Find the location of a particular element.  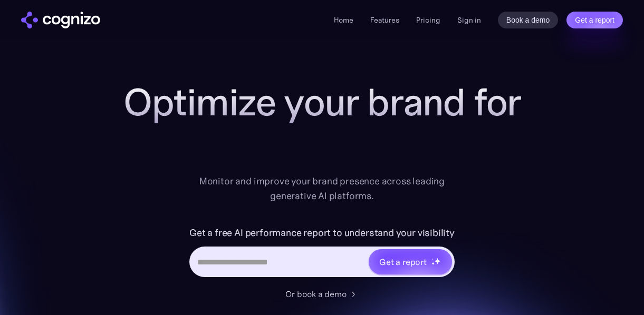

a: home is located at coordinates (60, 20).